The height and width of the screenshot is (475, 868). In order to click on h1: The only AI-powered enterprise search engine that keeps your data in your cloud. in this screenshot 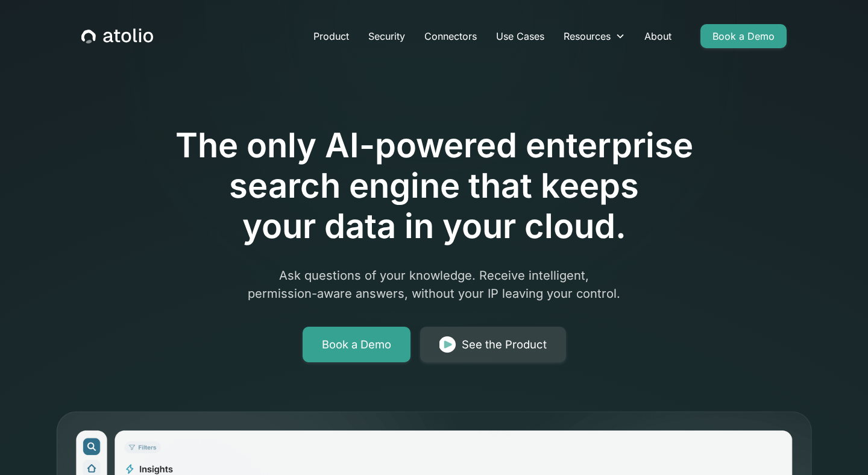, I will do `click(434, 186)`.